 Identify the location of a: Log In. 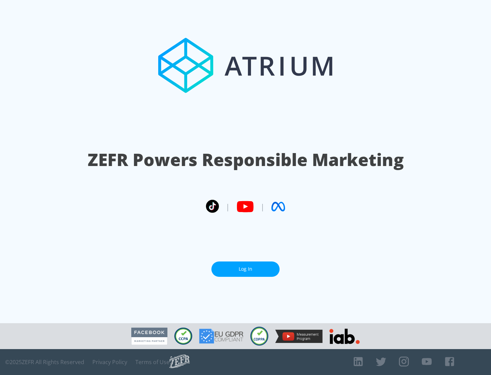
(246, 269).